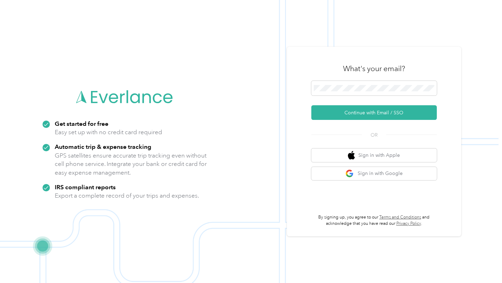 The height and width of the screenshot is (283, 502). I want to click on p: GPS satellites ensure accurate trip tracking even without cell phone service. Integrate your bank..., so click(131, 164).